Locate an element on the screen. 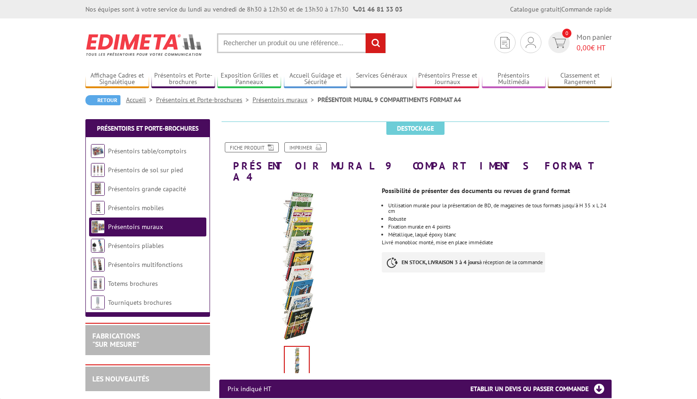 The height and width of the screenshot is (399, 697). img: Présentoirs multifonctions is located at coordinates (98, 264).